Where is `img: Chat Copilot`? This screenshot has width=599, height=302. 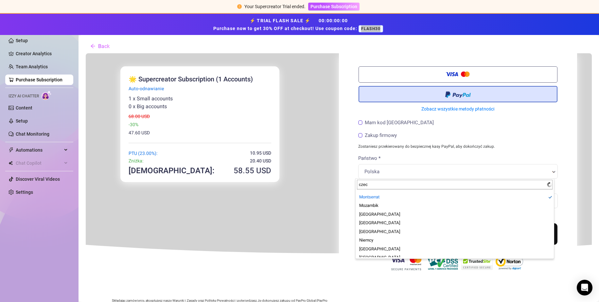 img: Chat Copilot is located at coordinates (10, 163).